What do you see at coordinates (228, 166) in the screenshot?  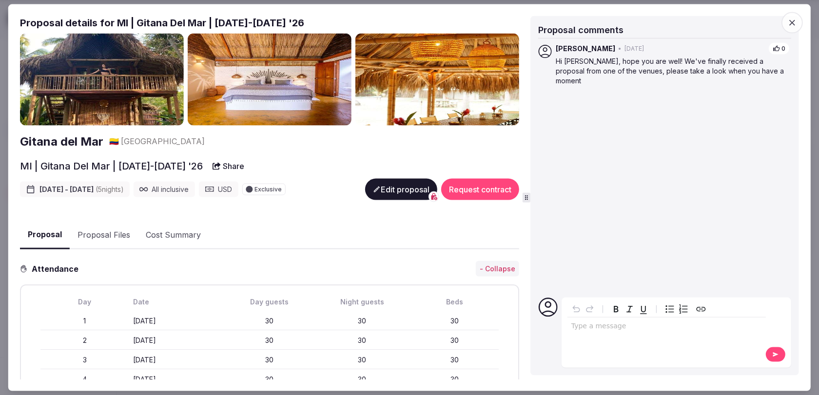 I see `button: Share` at bounding box center [228, 166].